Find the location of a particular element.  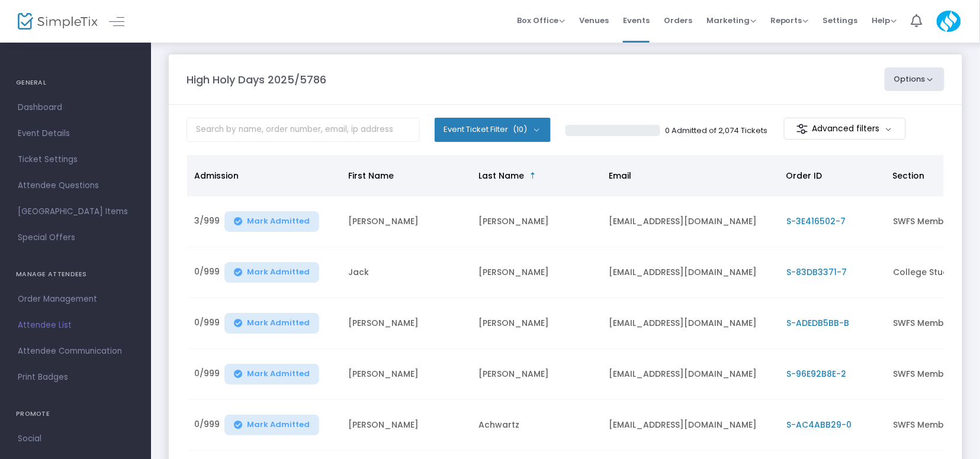

button: Options is located at coordinates (915, 79).